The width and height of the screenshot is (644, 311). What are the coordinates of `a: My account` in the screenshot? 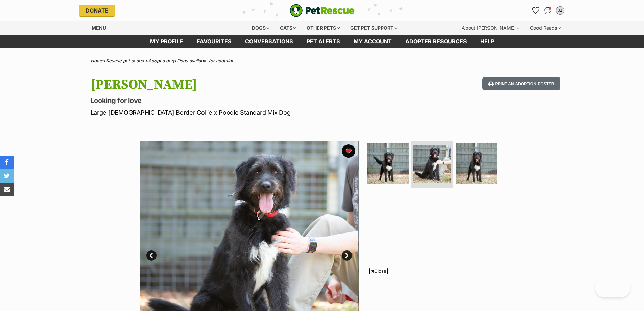 It's located at (372, 41).